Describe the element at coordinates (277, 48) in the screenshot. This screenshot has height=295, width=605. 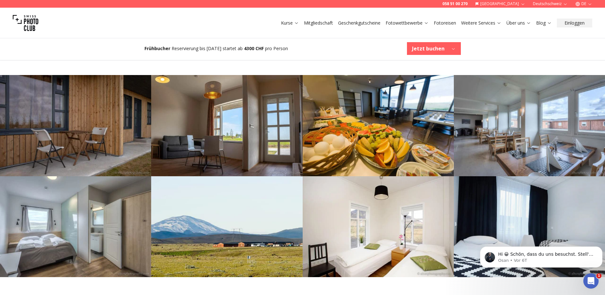
I see `span: pro Person` at that location.